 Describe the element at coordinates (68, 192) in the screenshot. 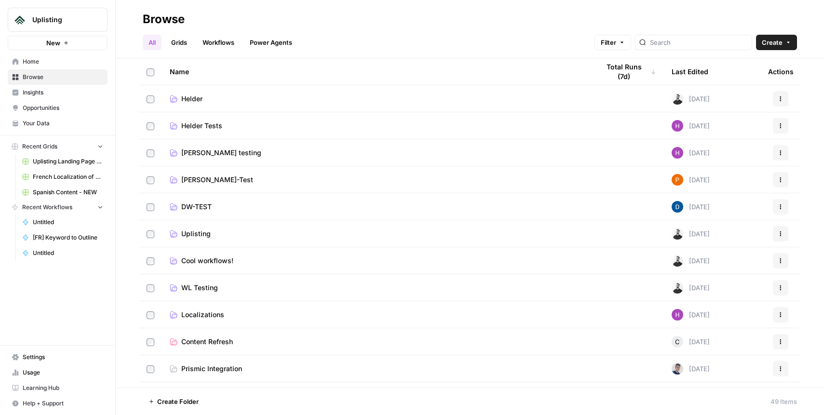

I see `span: Spanish Content - NEW` at that location.